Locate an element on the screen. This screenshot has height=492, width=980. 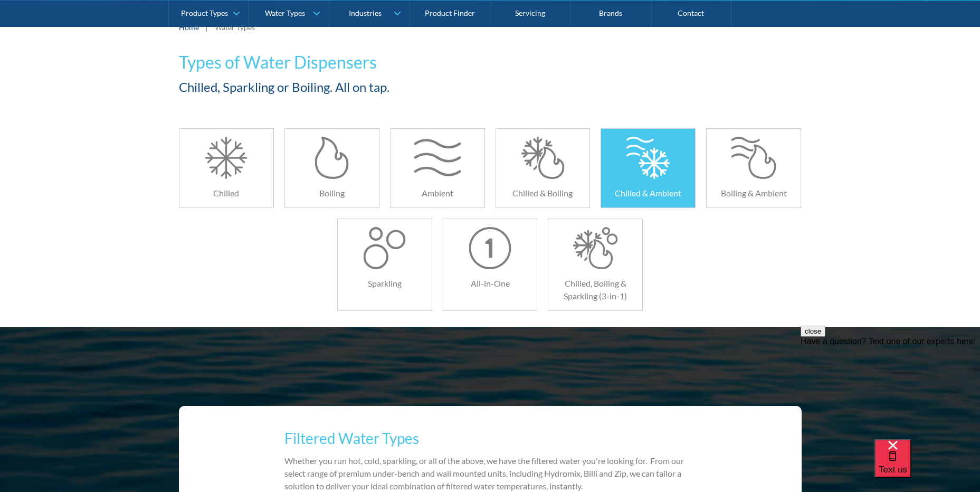
div: Product Types is located at coordinates (204, 13).